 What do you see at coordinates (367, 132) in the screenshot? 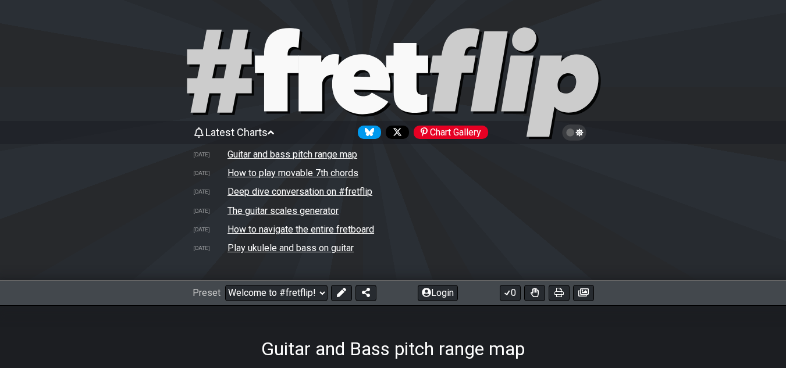
I see `a: Follow #fretflip at Bluesky` at bounding box center [367, 132].